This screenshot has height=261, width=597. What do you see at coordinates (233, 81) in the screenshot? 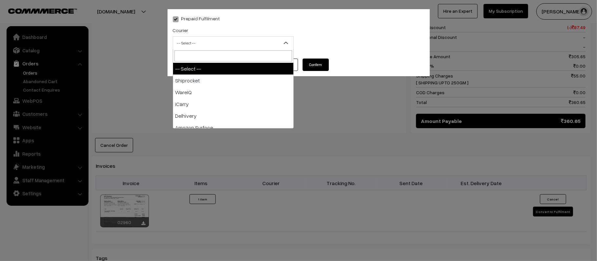
I see `li: Shiprocket` at bounding box center [233, 81].